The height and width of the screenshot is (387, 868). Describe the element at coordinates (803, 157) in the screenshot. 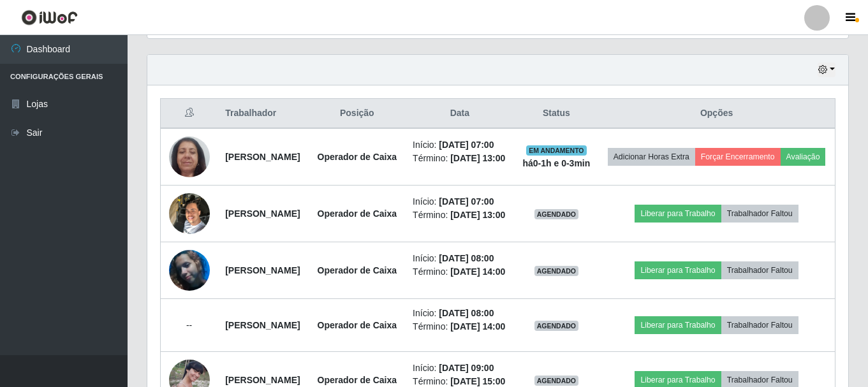

I see `button: Avaliação` at that location.